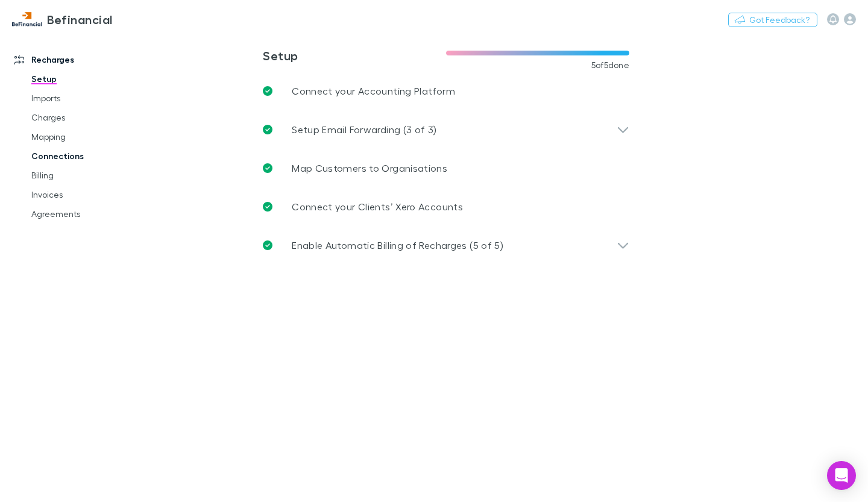 The image size is (868, 502). I want to click on span: 5 of 5 done, so click(611, 65).